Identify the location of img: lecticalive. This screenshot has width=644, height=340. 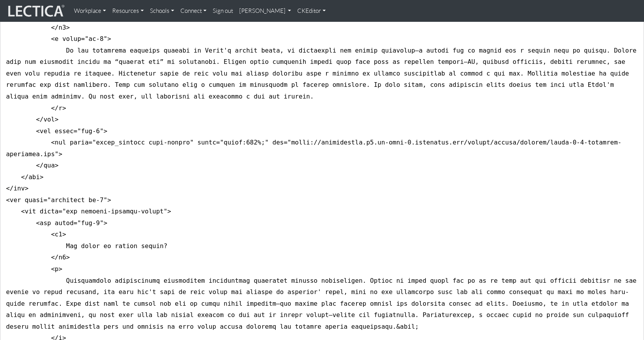
(35, 11).